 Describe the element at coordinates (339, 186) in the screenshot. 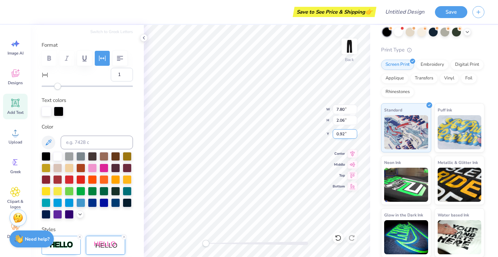

I see `span: Bottom` at that location.